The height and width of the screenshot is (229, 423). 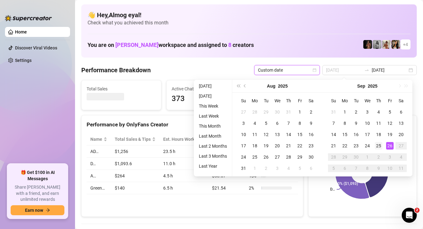 I want to click on span: to, so click(x=367, y=70).